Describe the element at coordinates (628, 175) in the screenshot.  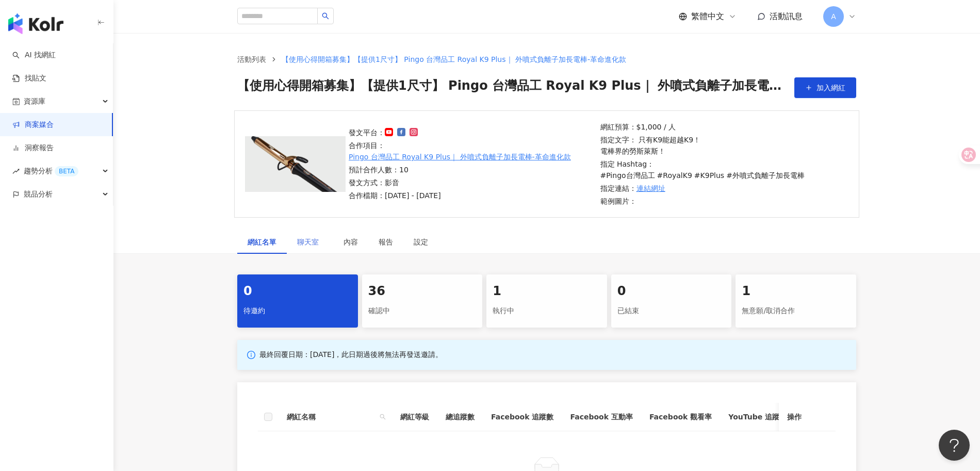
I see `p: #Pingo台灣品工` at that location.